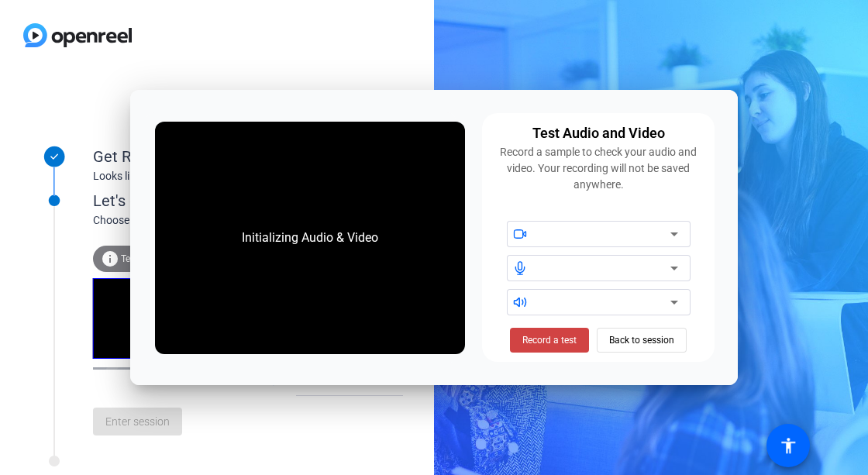 The image size is (868, 475). What do you see at coordinates (174, 259) in the screenshot?
I see `span: Test your audio and video` at bounding box center [174, 259].